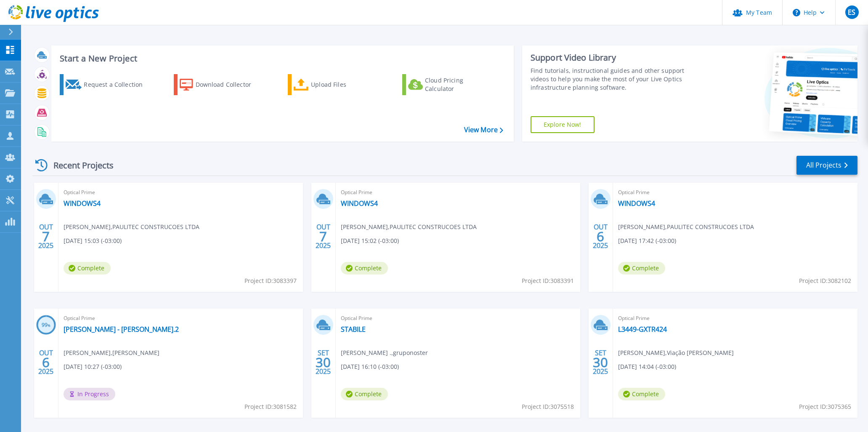 The image size is (868, 432). What do you see at coordinates (825, 406) in the screenshot?
I see `span: Project ID: 3075365` at bounding box center [825, 406].